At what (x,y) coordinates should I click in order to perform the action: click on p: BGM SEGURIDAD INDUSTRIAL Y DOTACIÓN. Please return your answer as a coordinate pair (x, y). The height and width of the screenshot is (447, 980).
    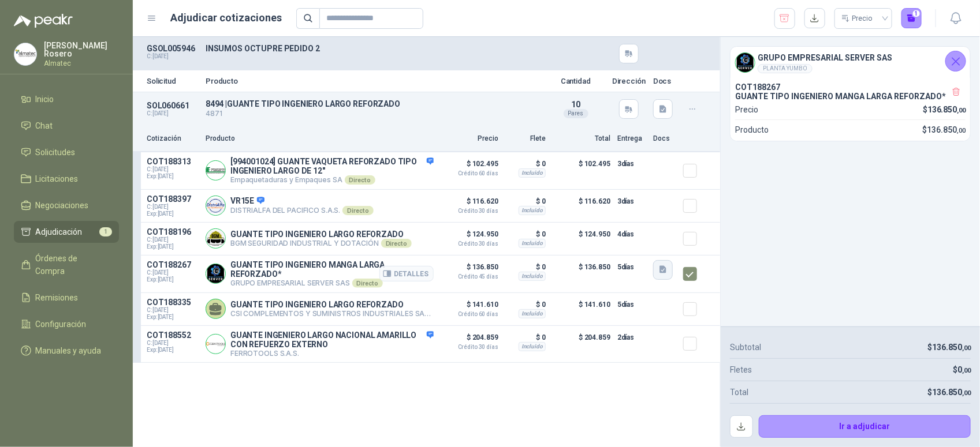
    Looking at the image, I should click on (321, 243).